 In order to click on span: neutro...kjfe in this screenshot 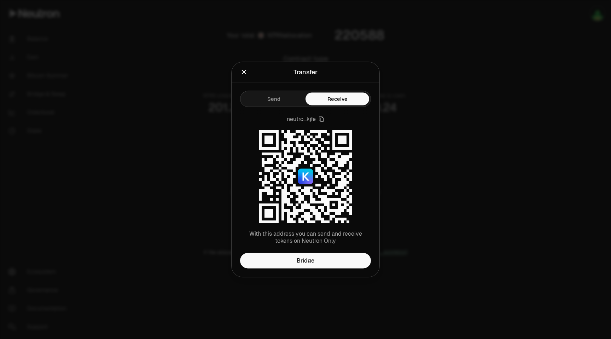, I will do `click(301, 119)`.